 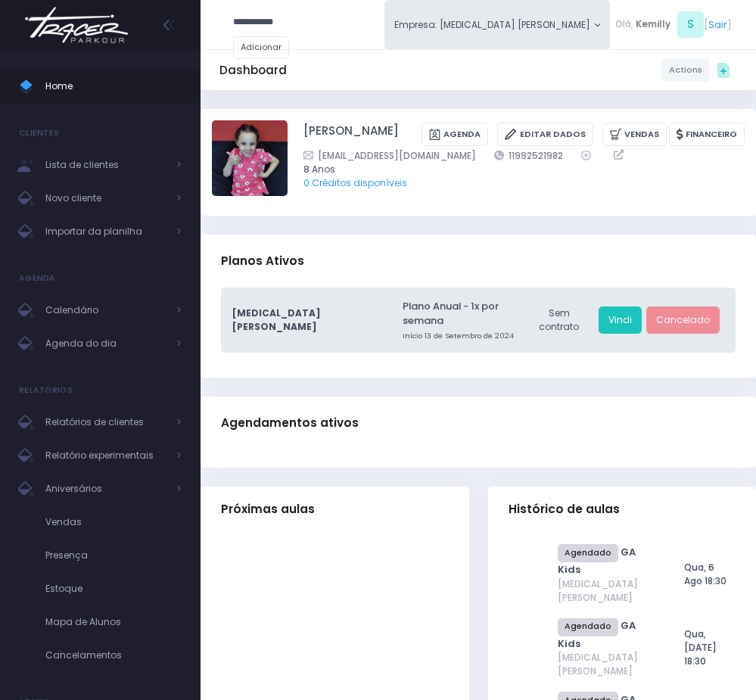 What do you see at coordinates (705, 574) in the screenshot?
I see `span: Qua, 6 Ago 18:30` at bounding box center [705, 574].